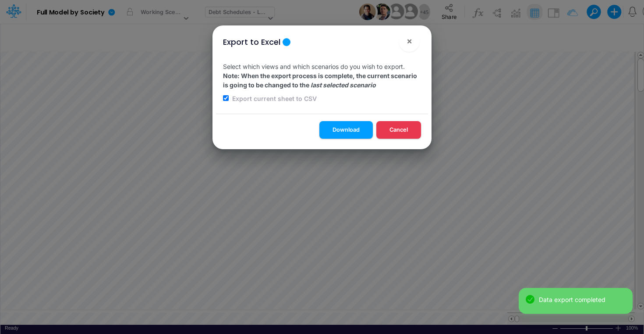 The width and height of the screenshot is (644, 334). Describe the element at coordinates (274, 98) in the screenshot. I see `label: Export current sheet to CSV` at that location.